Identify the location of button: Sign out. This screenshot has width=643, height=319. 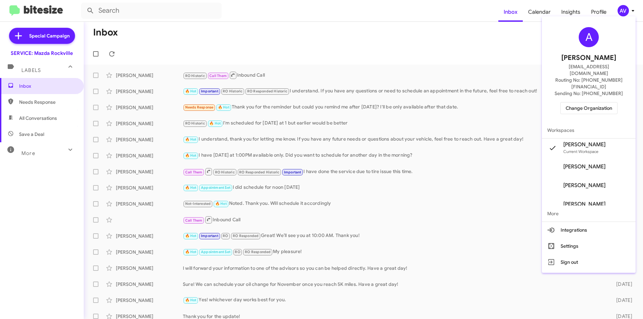
(589, 262).